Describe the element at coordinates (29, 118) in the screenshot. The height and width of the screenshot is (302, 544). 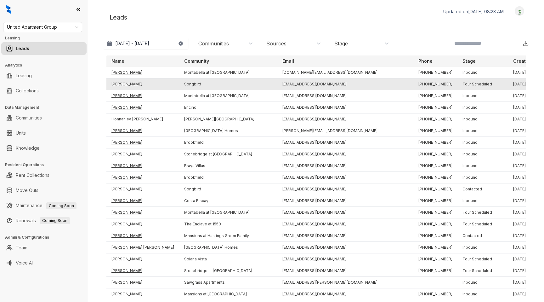
I see `a: Communities` at that location.